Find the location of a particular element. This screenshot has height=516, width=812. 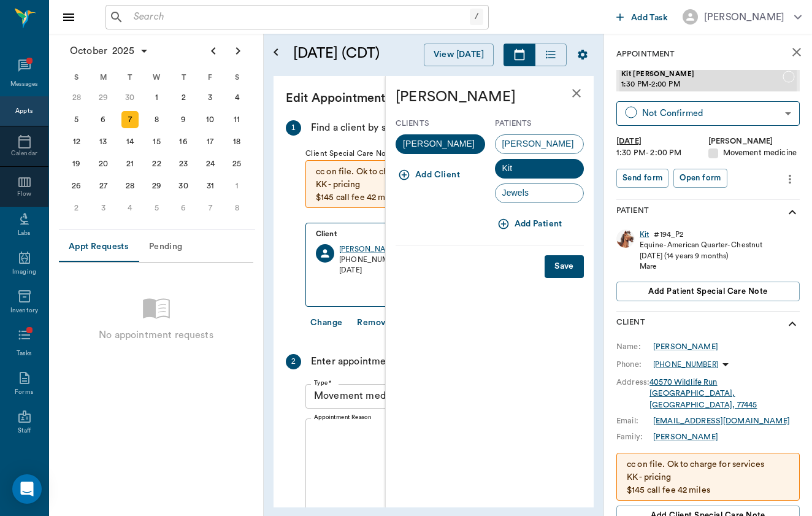

button: Change is located at coordinates (327, 323).